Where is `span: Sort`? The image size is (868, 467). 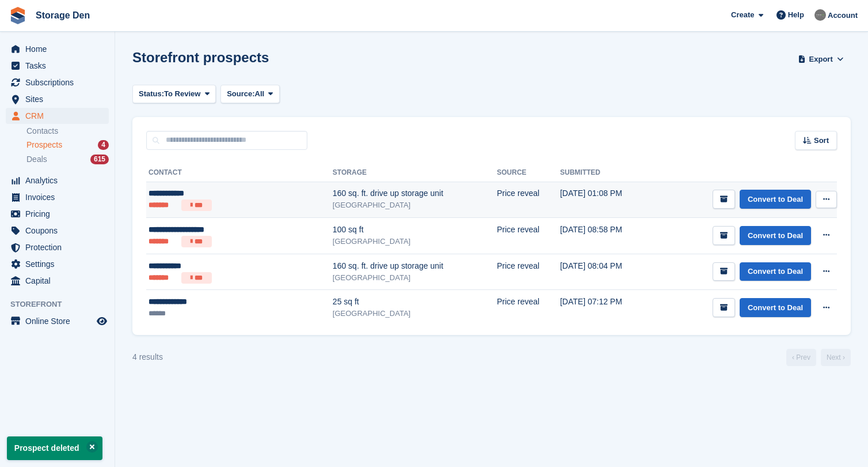 span: Sort is located at coordinates (822, 141).